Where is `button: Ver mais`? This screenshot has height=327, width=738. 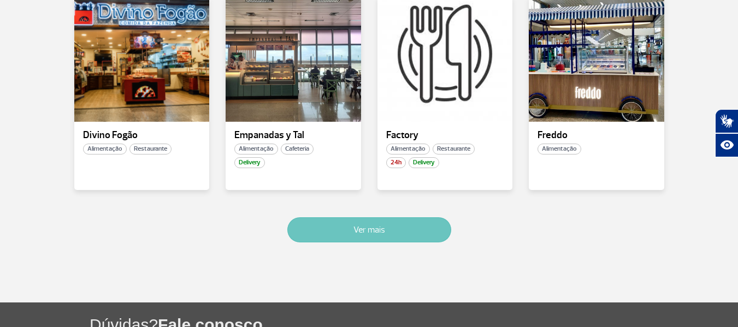
button: Ver mais is located at coordinates (369, 230).